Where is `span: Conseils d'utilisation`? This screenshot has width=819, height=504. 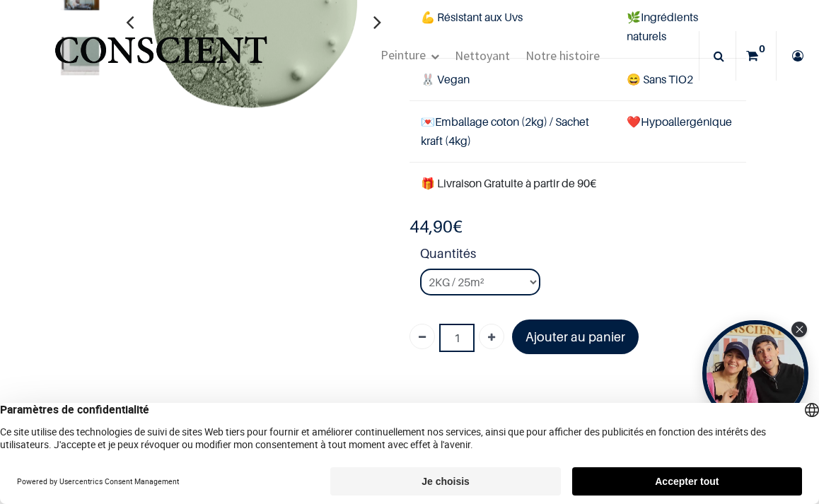
span: Conseils d'utilisation is located at coordinates (528, 409).